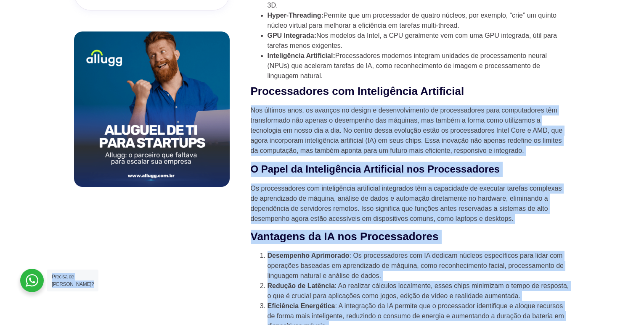  What do you see at coordinates (419, 66) in the screenshot?
I see `li: Processadores modernos integram unidades de processamento neural (NPUs) que aceleram tarefas de I...` at bounding box center [419, 66].